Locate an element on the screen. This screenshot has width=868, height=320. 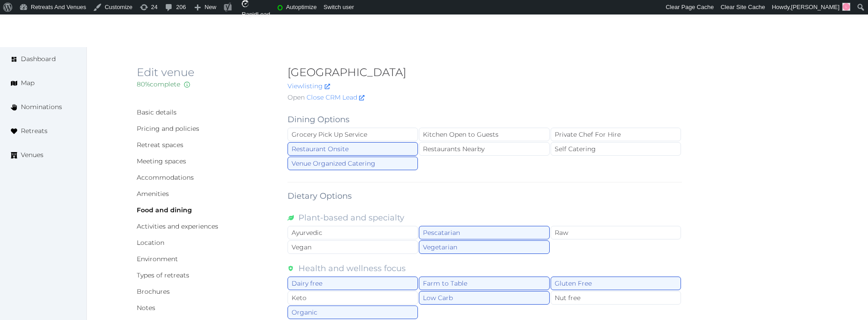
span: Dashboard is located at coordinates (38, 59).